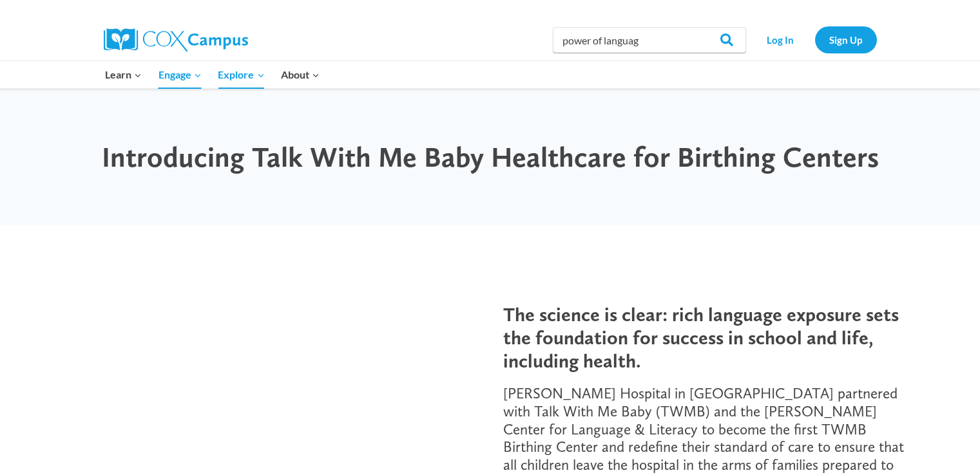  Describe the element at coordinates (241, 75) in the screenshot. I see `span: Explore` at that location.